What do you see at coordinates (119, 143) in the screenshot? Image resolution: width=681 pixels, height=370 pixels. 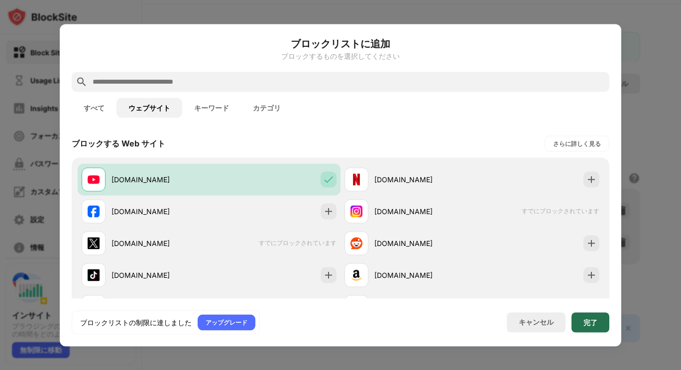 I see `div: ブロックする Web サイト` at bounding box center [119, 143].